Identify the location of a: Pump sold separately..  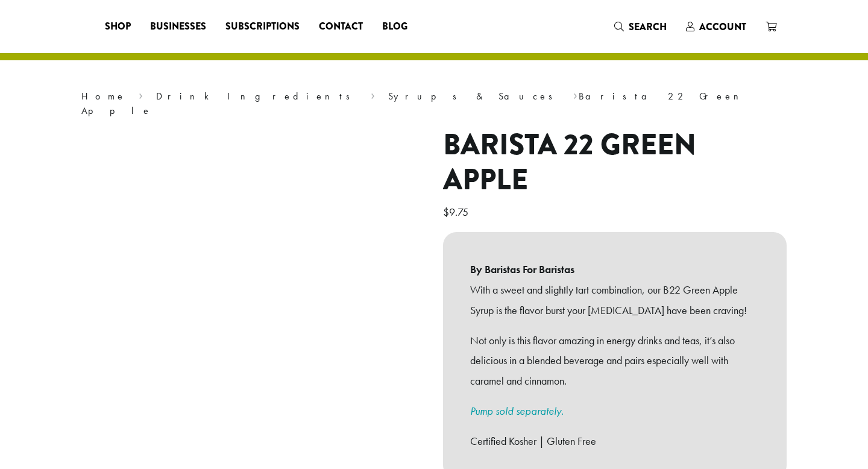
(517, 410).